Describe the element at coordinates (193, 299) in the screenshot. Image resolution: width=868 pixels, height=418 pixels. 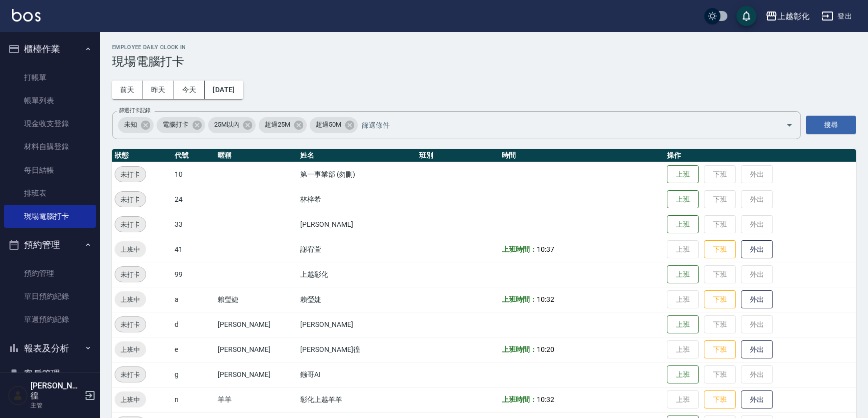
I see `td: a` at that location.